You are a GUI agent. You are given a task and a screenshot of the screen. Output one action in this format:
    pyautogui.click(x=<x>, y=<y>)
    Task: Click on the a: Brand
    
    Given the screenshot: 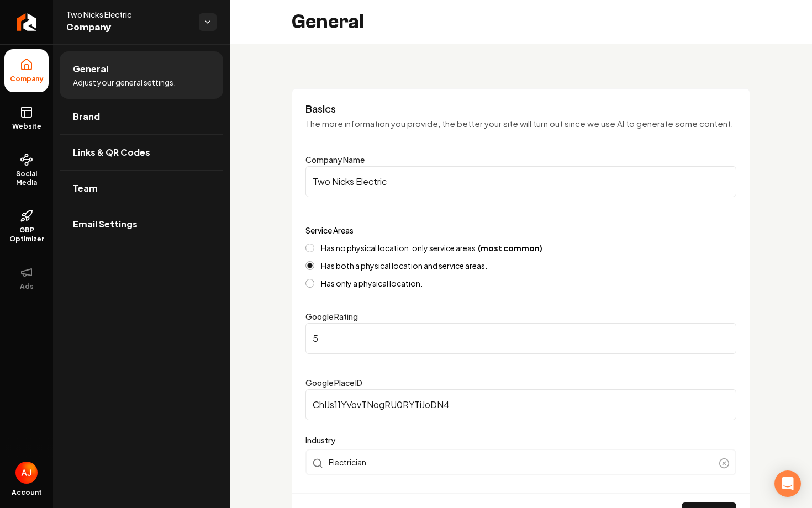 What is the action you would take?
    pyautogui.click(x=141, y=117)
    